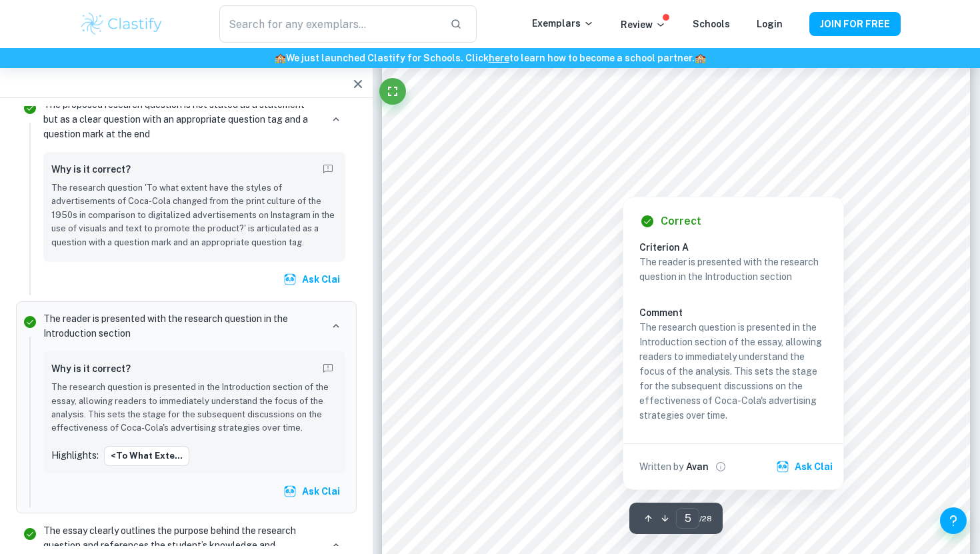  Describe the element at coordinates (329, 24) in the screenshot. I see `input: Search for any exemplars...` at that location.